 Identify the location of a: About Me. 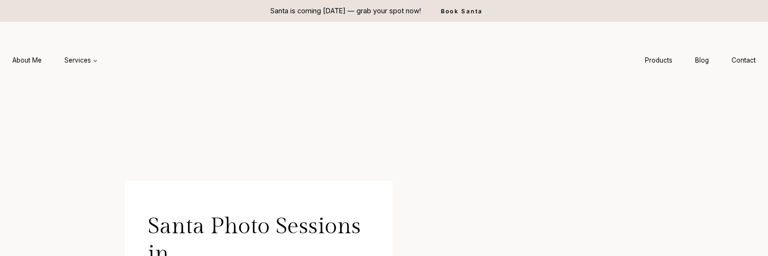
(27, 60).